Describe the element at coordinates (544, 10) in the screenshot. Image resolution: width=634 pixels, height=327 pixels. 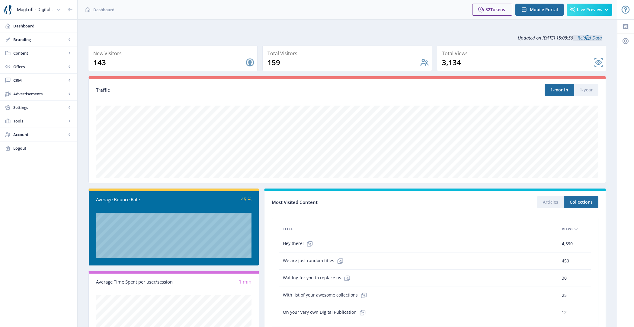
I see `span: Mobile Portal` at that location.